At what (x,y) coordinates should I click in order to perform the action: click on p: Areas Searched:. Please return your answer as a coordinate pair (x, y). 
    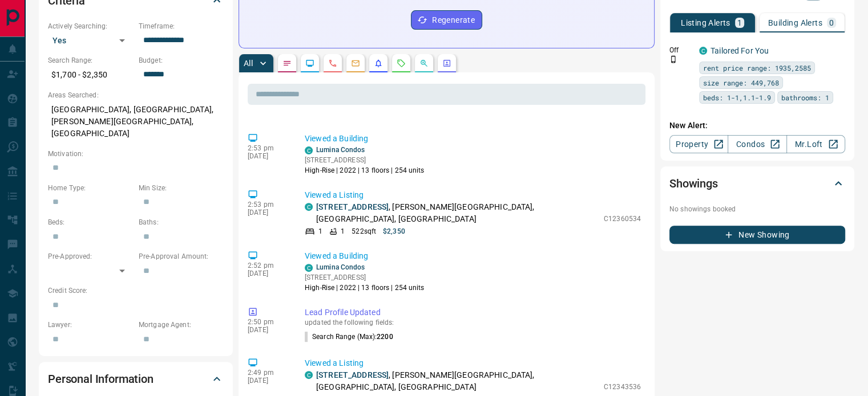
    Looking at the image, I should click on (136, 95).